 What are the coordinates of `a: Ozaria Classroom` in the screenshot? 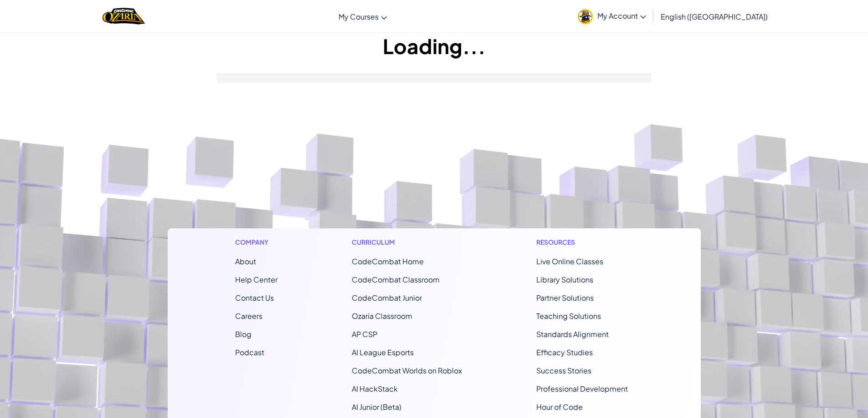 It's located at (382, 316).